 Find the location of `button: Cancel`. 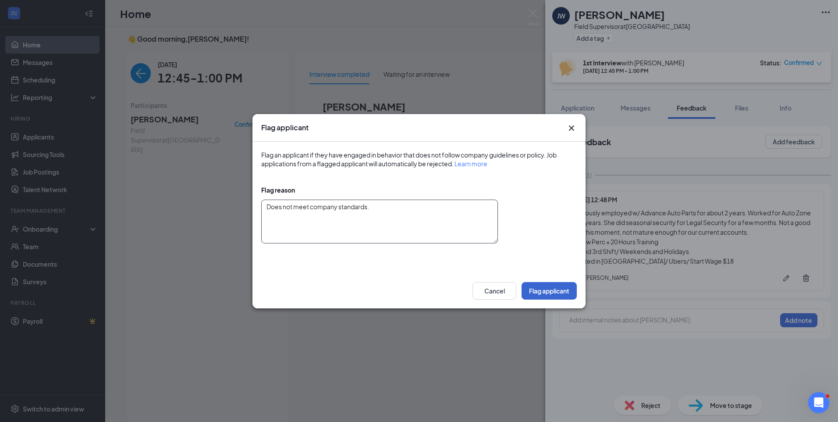

button: Cancel is located at coordinates (494, 291).